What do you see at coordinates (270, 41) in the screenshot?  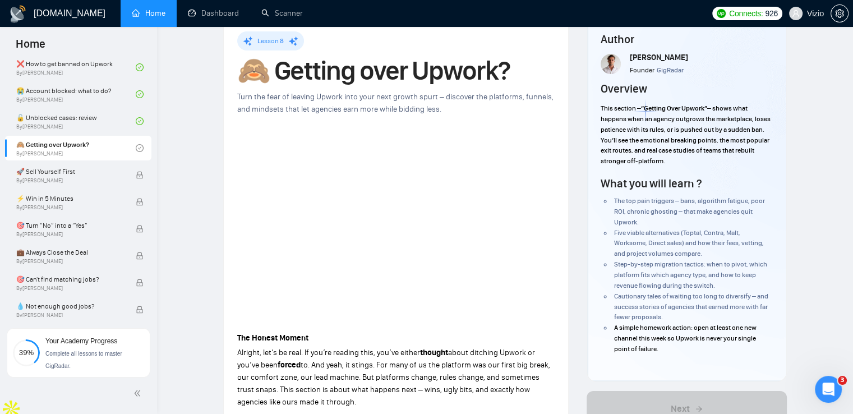 I see `span: Lesson 8` at bounding box center [270, 41].